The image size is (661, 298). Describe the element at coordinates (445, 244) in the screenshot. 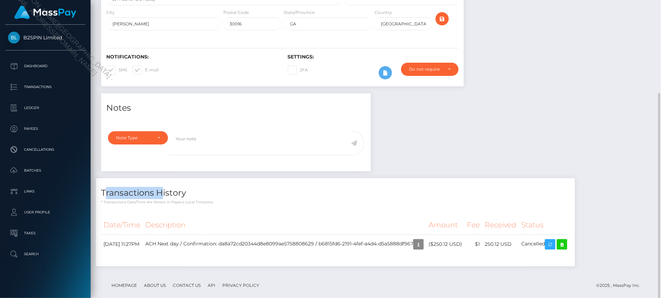

I see `td: ($250.12 USD)` at that location.